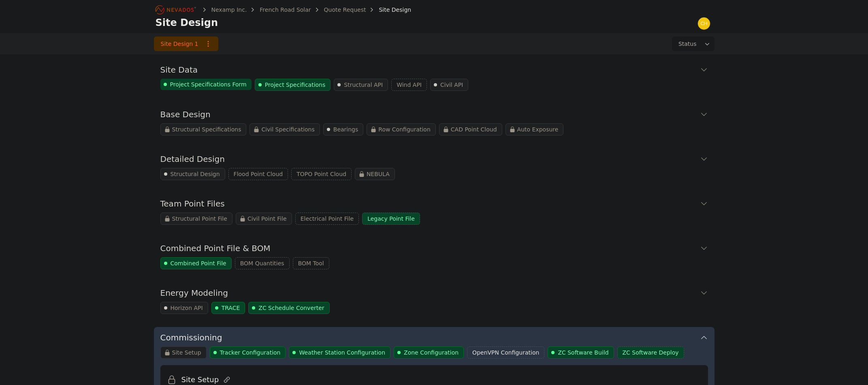 Image resolution: width=868 pixels, height=385 pixels. What do you see at coordinates (285, 10) in the screenshot?
I see `a: French Road Solar` at bounding box center [285, 10].